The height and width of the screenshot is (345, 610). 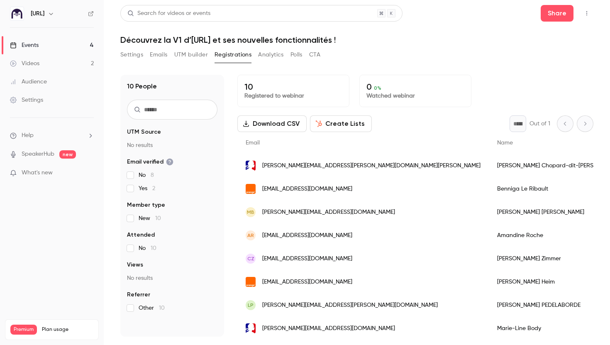 What do you see at coordinates (131, 55) in the screenshot?
I see `button: Settings` at bounding box center [131, 55].